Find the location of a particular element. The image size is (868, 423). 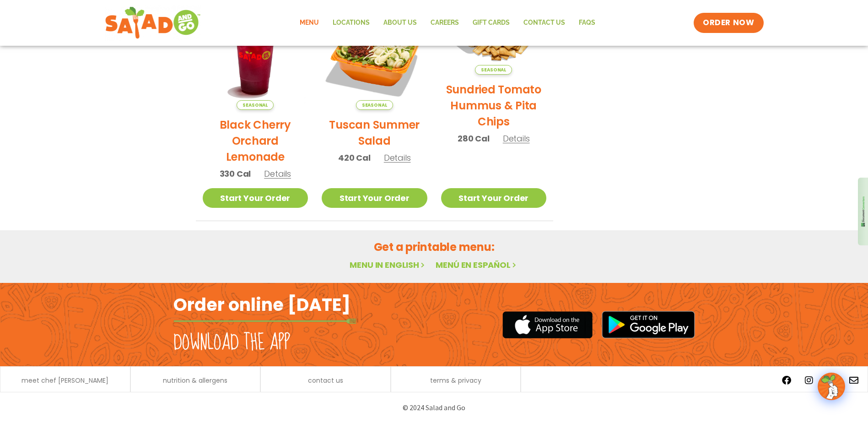

span: 330 Cal is located at coordinates (235, 173).